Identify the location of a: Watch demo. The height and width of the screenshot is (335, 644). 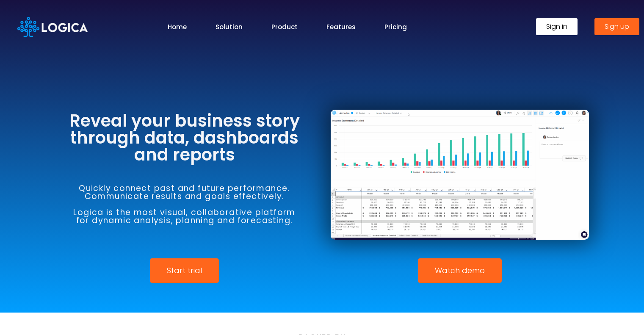
(459, 271).